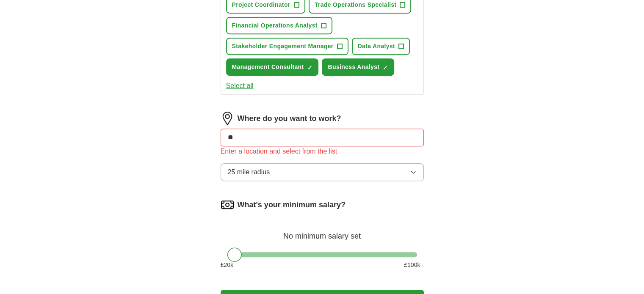 The width and height of the screenshot is (644, 294). I want to click on div: No minimum salary set, so click(322, 232).